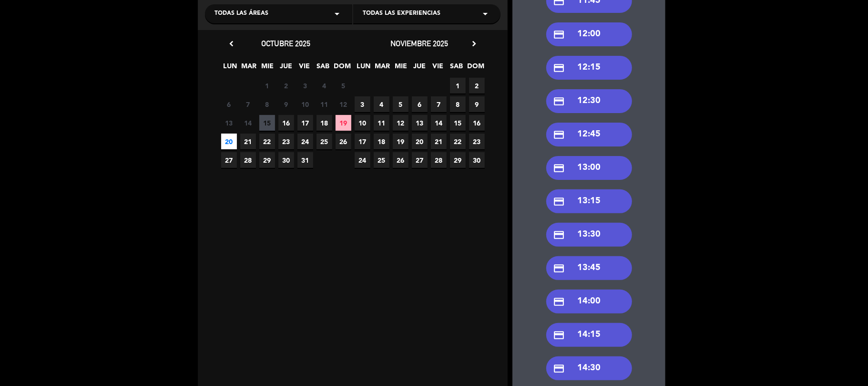  What do you see at coordinates (477, 104) in the screenshot?
I see `span: 9` at bounding box center [477, 104].